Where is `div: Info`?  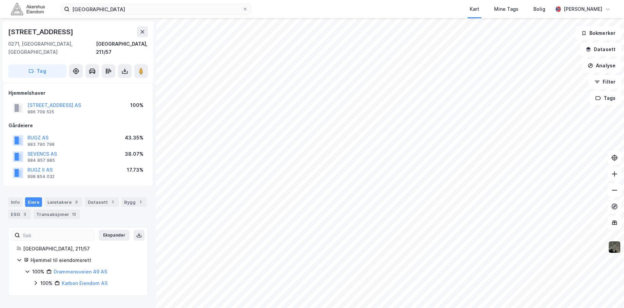
div: Info is located at coordinates (15, 202).